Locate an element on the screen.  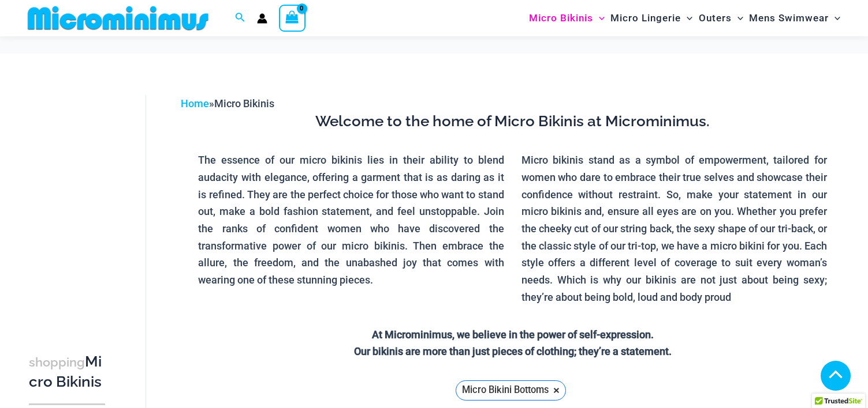
span: Outers is located at coordinates (715, 18).